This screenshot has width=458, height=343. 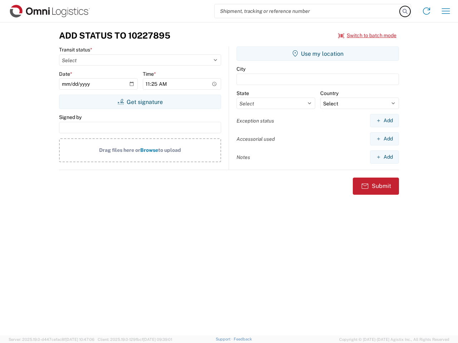 I want to click on a: Feedback, so click(x=243, y=340).